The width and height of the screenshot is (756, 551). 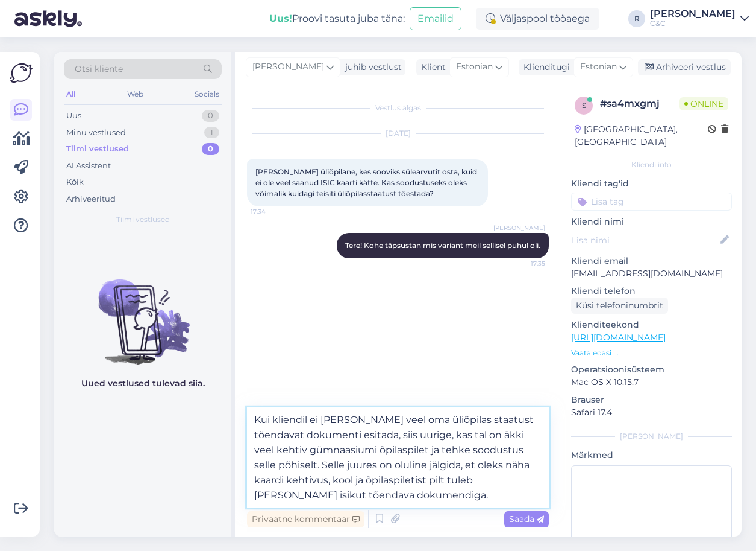 What do you see at coordinates (652, 352) in the screenshot?
I see `p: Vaata edasi ...` at bounding box center [652, 352].